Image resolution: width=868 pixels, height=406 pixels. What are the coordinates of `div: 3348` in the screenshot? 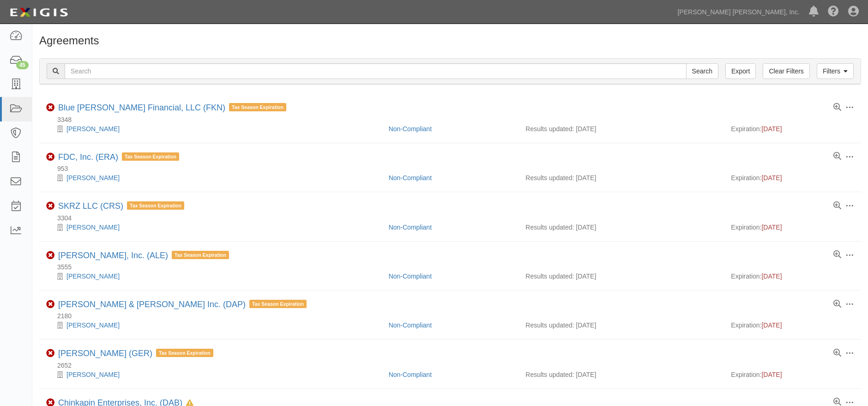 It's located at (454, 119).